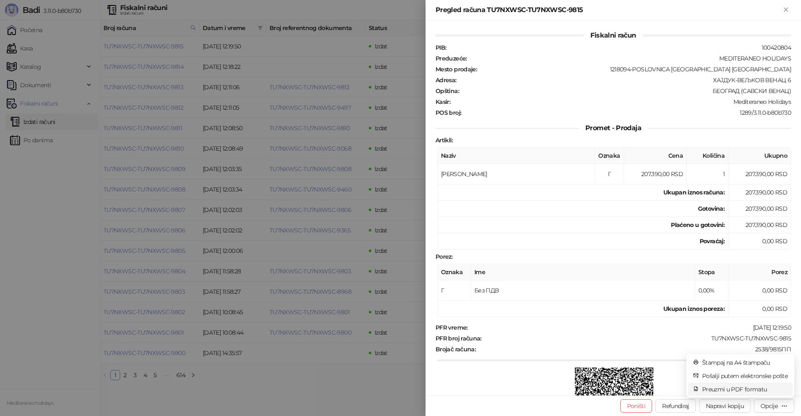  Describe the element at coordinates (636, 406) in the screenshot. I see `button: Poništi` at that location.